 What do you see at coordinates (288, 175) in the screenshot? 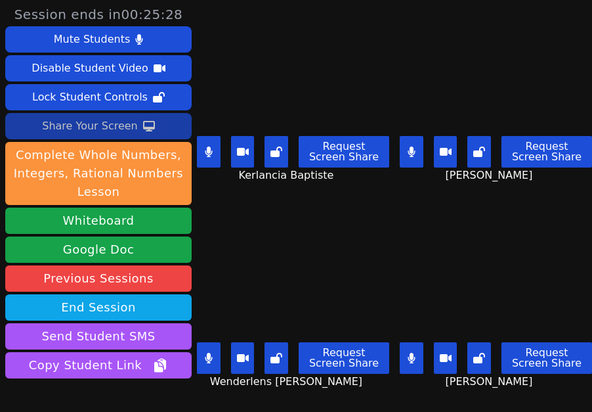
I see `span: Kerlancia Baptiste` at bounding box center [288, 175].